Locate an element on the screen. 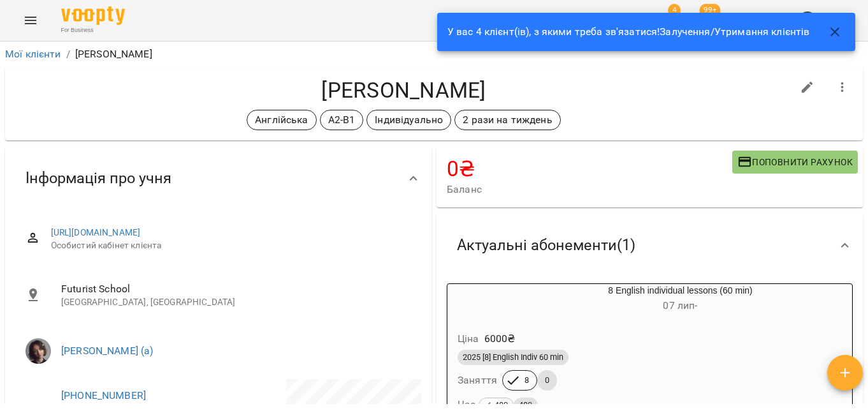 The height and width of the screenshot is (411, 868). span: Актуальні абонементи ( 1 ) is located at coordinates (546, 245).